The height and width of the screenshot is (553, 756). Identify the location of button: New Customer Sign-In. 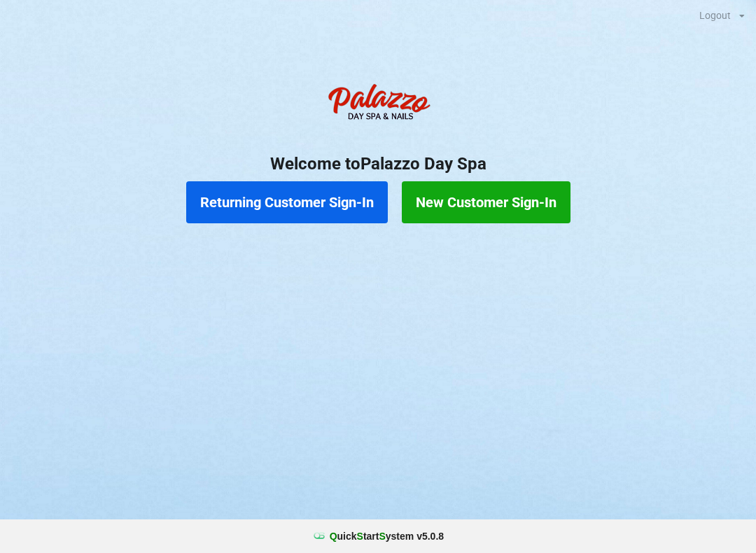
(486, 202).